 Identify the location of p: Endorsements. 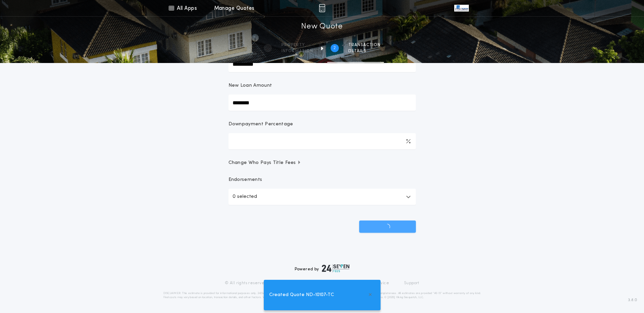
(322, 180).